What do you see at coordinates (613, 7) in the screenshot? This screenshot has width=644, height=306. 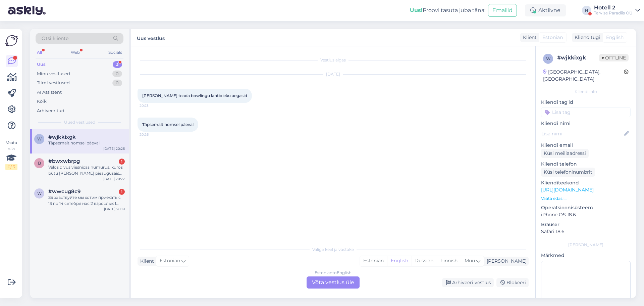 I see `div: Hotell 2` at bounding box center [613, 7].